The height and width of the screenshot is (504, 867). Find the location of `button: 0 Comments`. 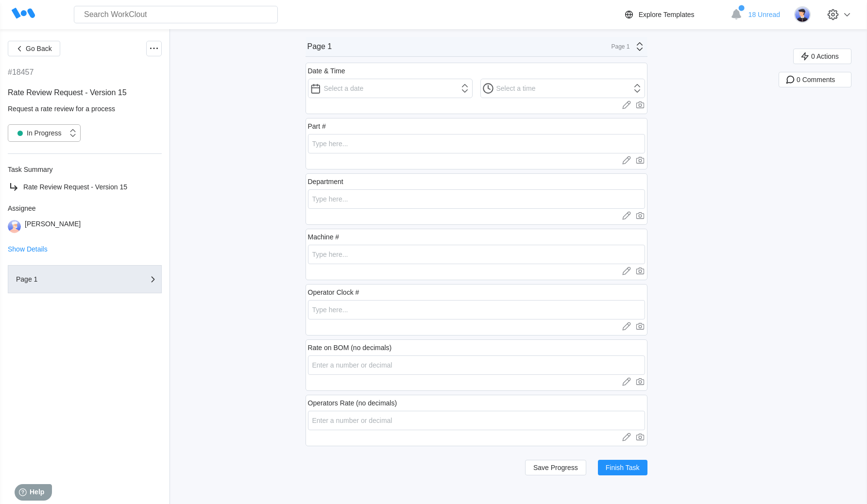

button: 0 Comments is located at coordinates (815, 80).